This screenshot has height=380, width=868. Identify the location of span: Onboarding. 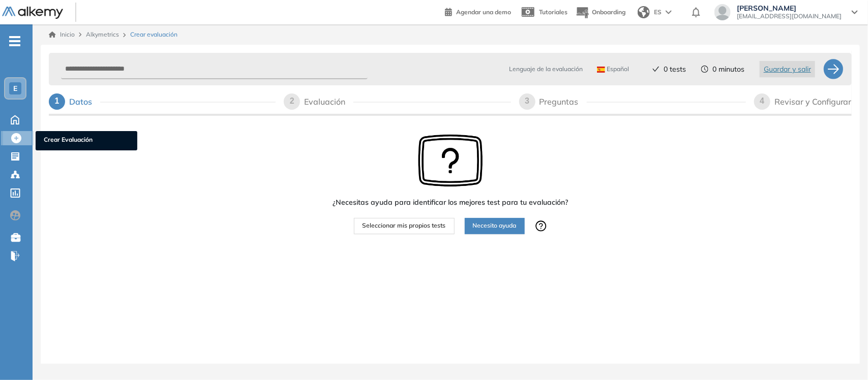
(608, 12).